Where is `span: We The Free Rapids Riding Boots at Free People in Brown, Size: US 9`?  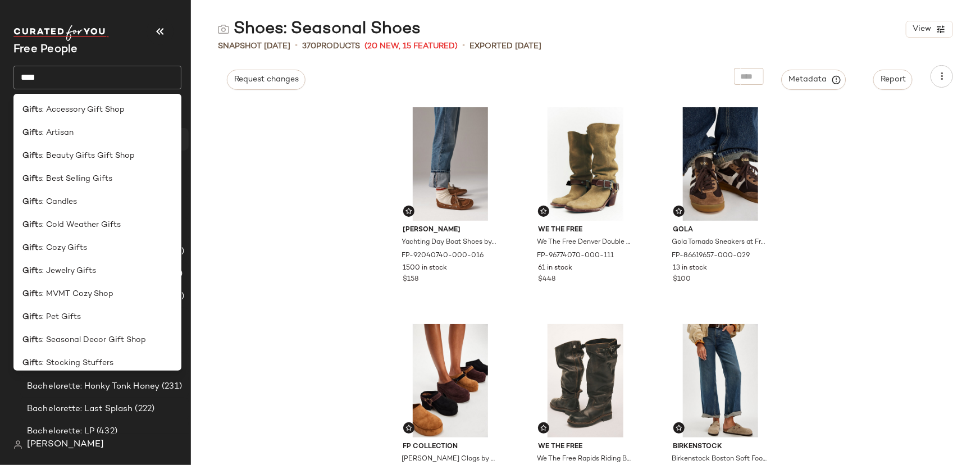
span: We The Free Rapids Riding Boots at Free People in Brown, Size: US 9 is located at coordinates (584, 459).